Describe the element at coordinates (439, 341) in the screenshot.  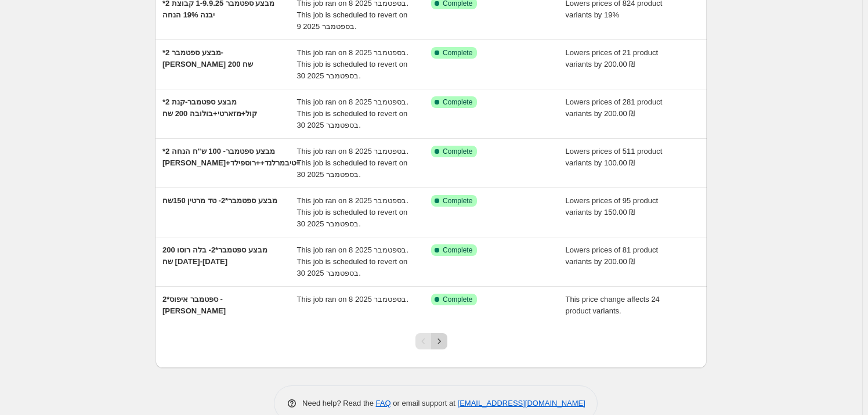
I see `button: Next` at that location.